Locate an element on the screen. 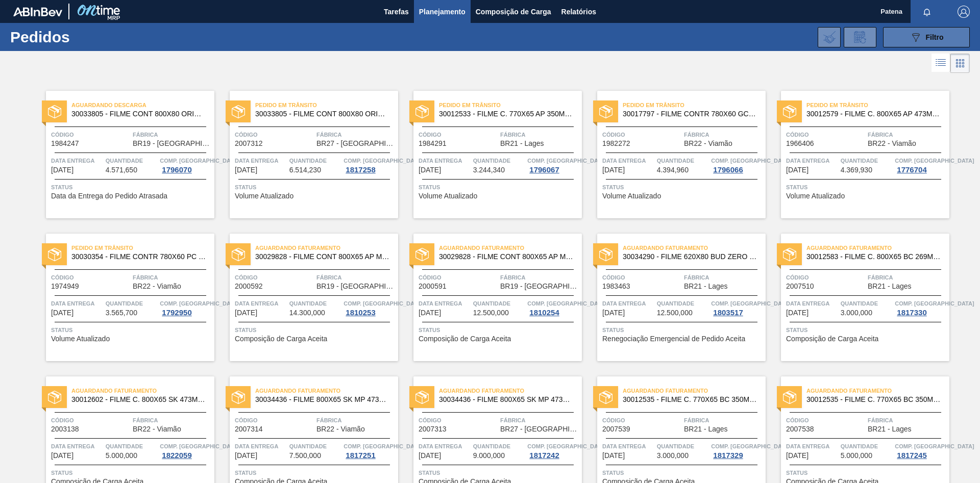  span: 30012579 - FILME C. 800X65 AP 473ML C12 429 is located at coordinates (874, 114).